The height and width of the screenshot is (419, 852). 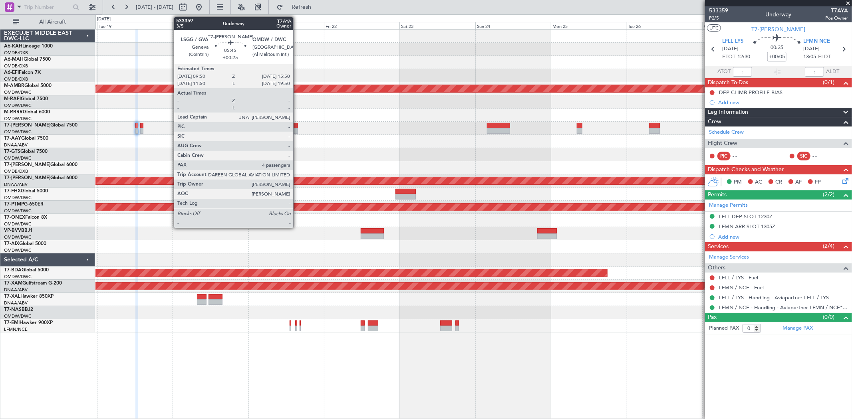 I want to click on span: FP, so click(x=817, y=182).